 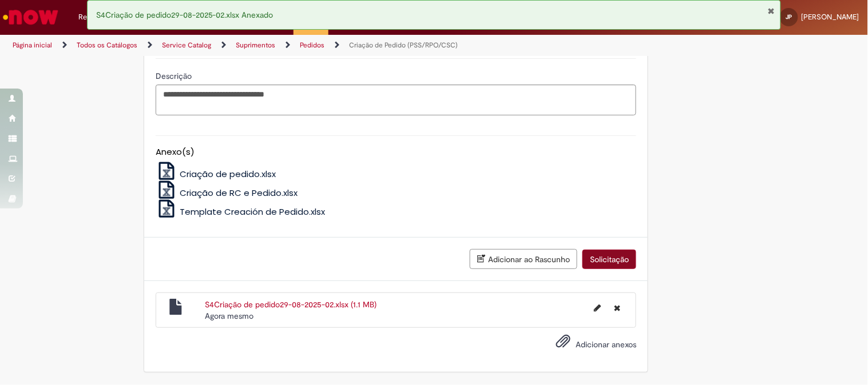 I want to click on span: Agora mesmo, so click(x=229, y=316).